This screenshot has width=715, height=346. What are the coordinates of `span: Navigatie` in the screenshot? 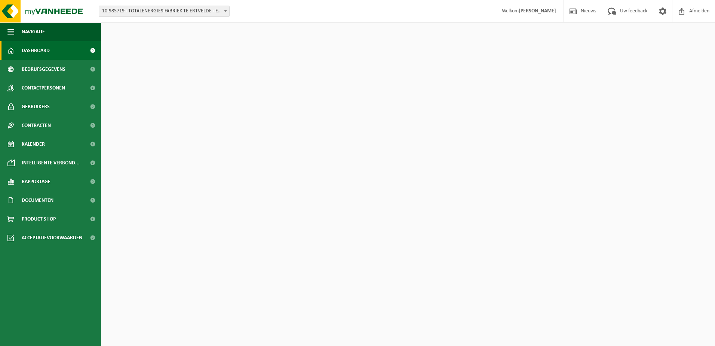 It's located at (33, 32).